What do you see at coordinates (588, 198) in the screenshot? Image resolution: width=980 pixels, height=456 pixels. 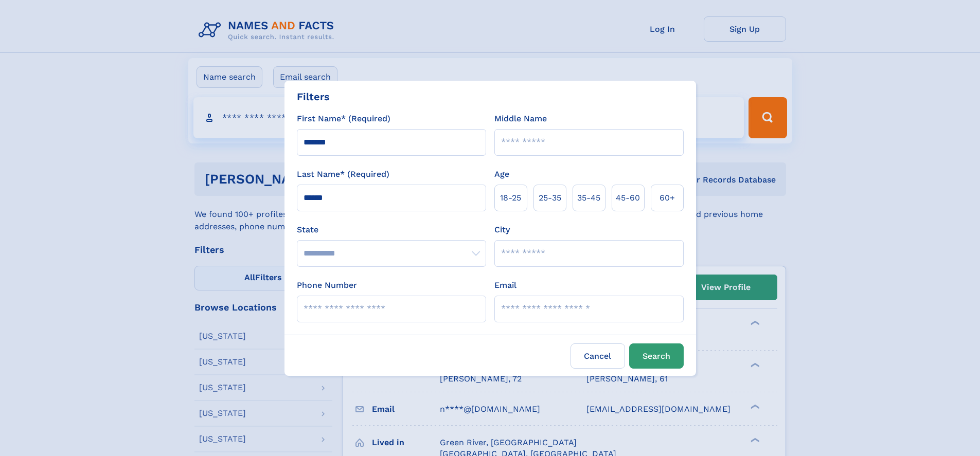 I see `span: 35‑45` at bounding box center [588, 198].